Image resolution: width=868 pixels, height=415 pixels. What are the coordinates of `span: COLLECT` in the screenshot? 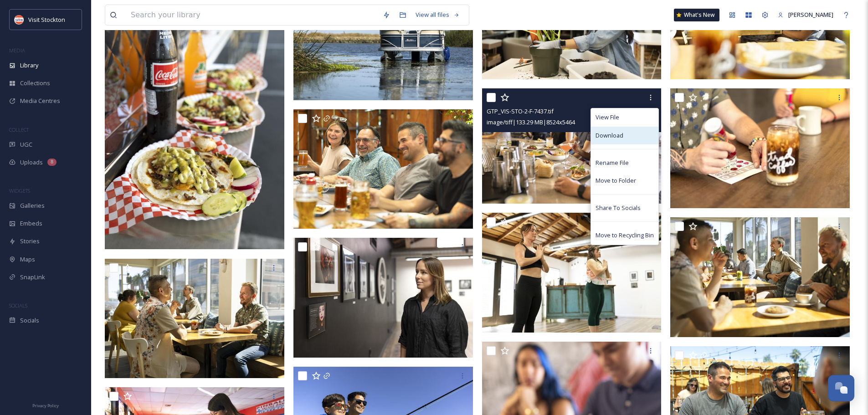 It's located at (19, 130).